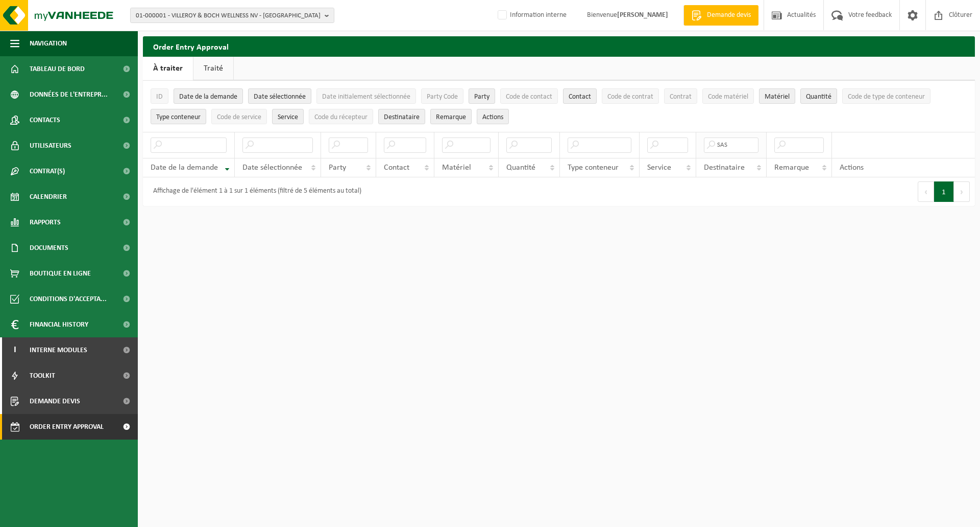 The height and width of the screenshot is (527, 980). What do you see at coordinates (342, 117) in the screenshot?
I see `button: Code du récepteurCode du récepteur: Activate to sort` at bounding box center [342, 117].